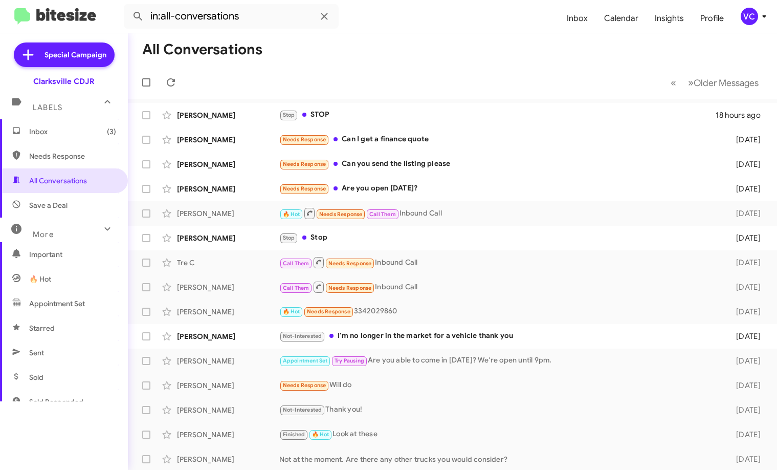 The image size is (777, 470). Describe the element at coordinates (501, 139) in the screenshot. I see `div: Can I get a finance quote` at that location.